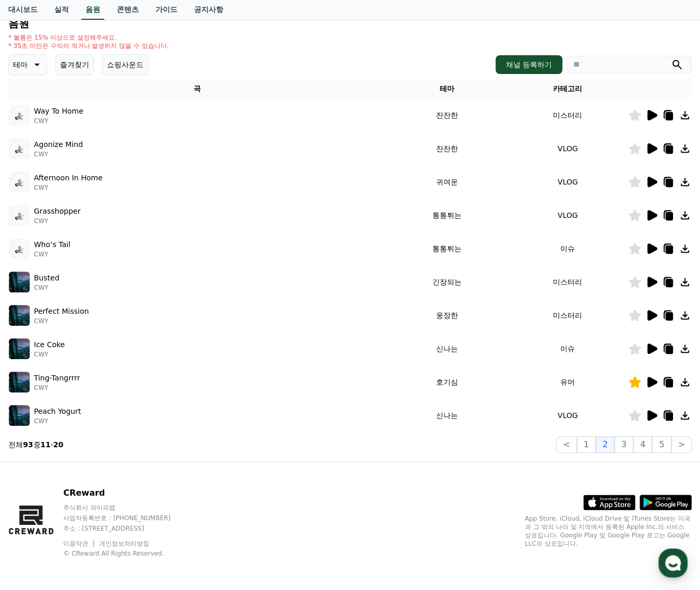 The width and height of the screenshot is (700, 590). What do you see at coordinates (529, 65) in the screenshot?
I see `a: 채널 등록하기` at bounding box center [529, 65].